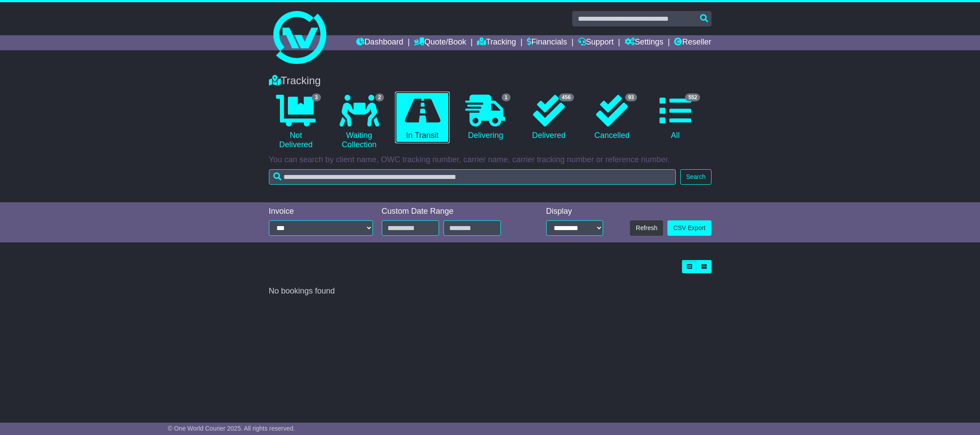 This screenshot has height=435, width=980. Describe the element at coordinates (490, 291) in the screenshot. I see `div: No bookings found` at that location.